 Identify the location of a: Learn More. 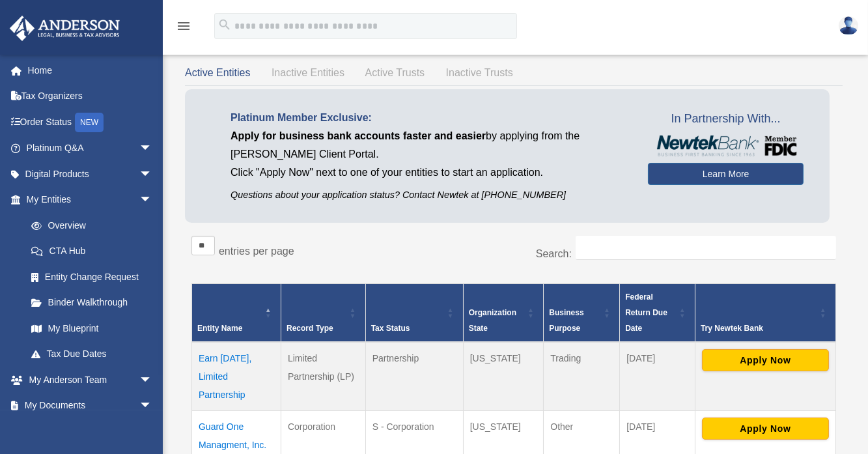
(725, 174).